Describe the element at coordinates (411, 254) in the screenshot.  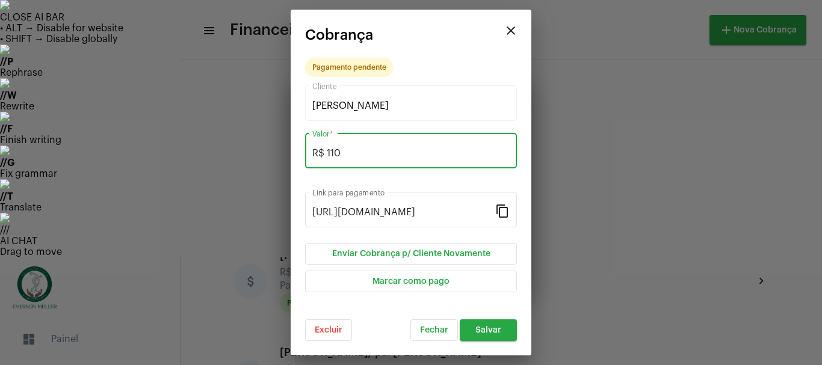
I see `span: Enviar Cobrança p/ Cliente Novamente` at that location.